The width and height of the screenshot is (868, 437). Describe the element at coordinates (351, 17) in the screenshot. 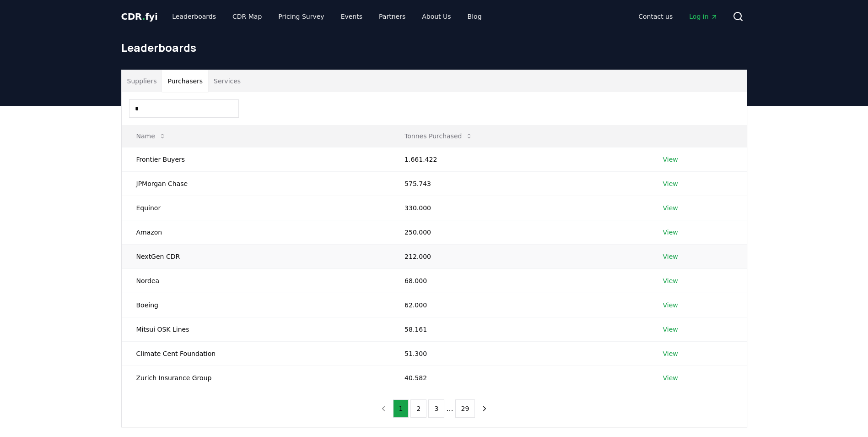

I see `a: Events` at that location.